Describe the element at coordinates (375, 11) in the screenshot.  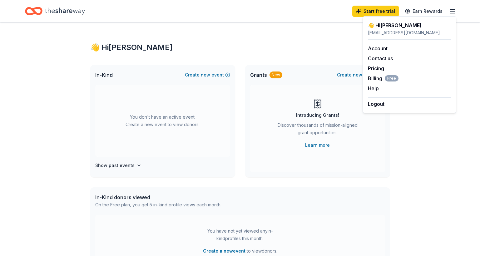
I see `a: Start free trial` at that location.